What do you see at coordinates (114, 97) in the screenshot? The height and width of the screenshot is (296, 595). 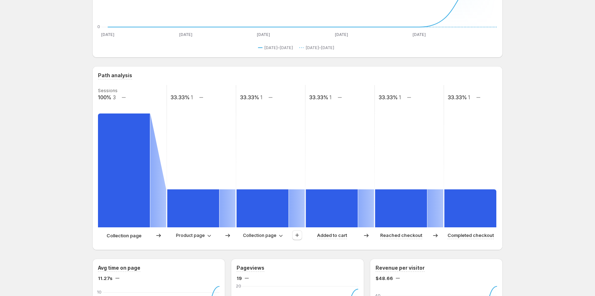 I see `text: 3` at bounding box center [114, 97].